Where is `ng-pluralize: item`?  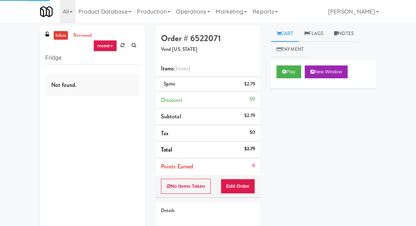
ng-pluralize: item is located at coordinates (183, 68).